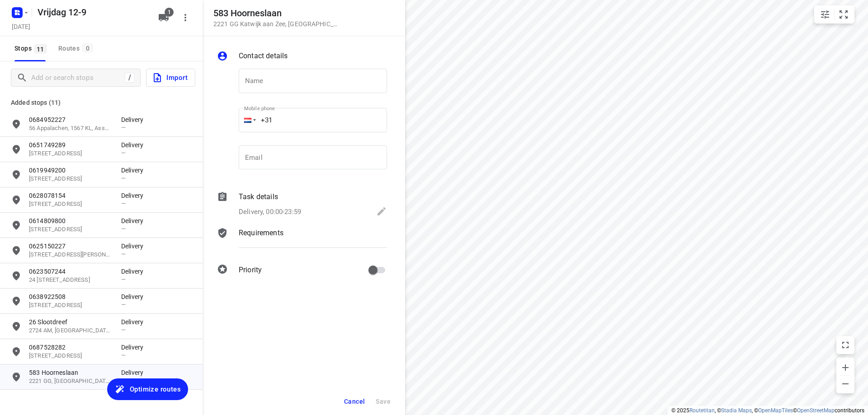 This screenshot has width=868, height=415. Describe the element at coordinates (168, 78) in the screenshot. I see `a: Import` at that location.